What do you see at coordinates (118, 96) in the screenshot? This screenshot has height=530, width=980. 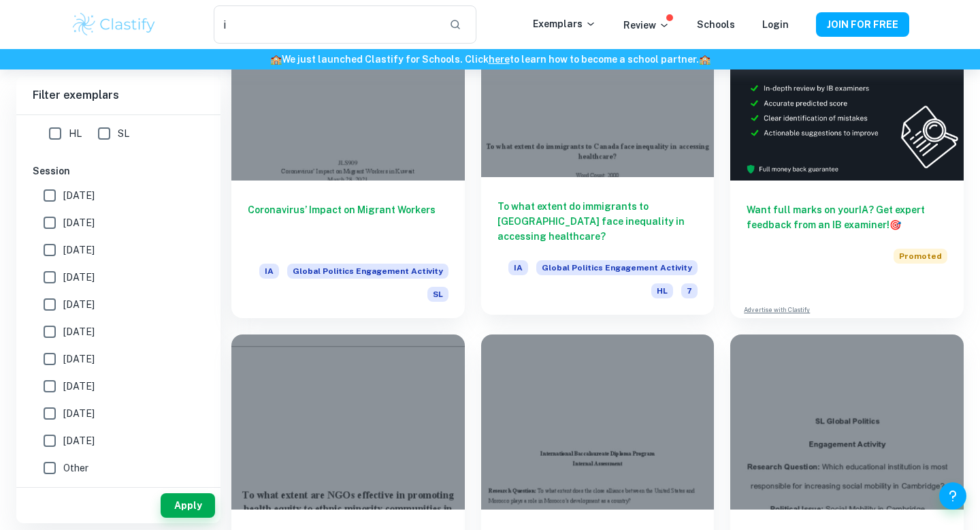 I see `h6: Filter exemplars` at bounding box center [118, 96].